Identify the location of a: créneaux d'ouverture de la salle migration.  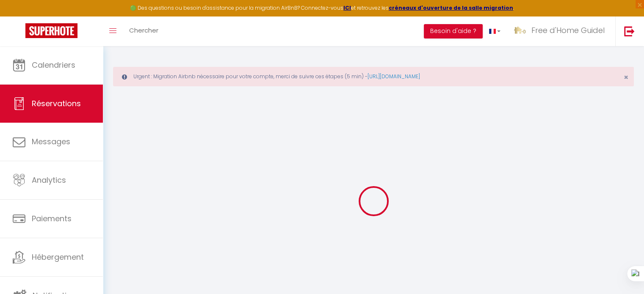
(451, 8).